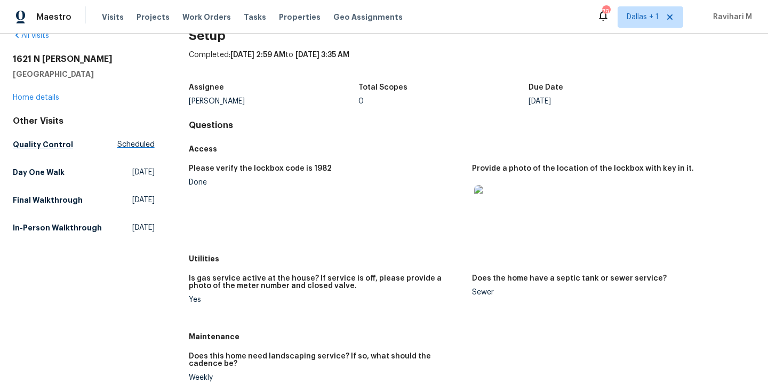 The image size is (768, 383). What do you see at coordinates (326, 300) in the screenshot?
I see `div: Yes` at bounding box center [326, 300].